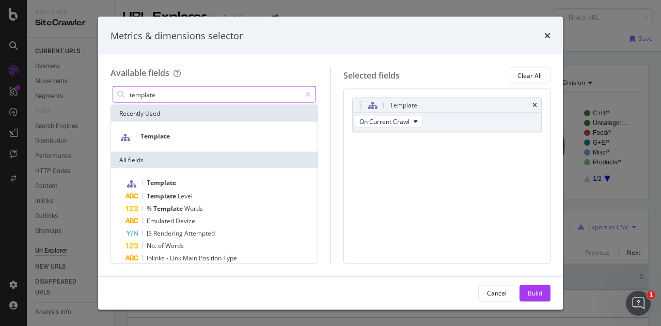 The height and width of the screenshot is (326, 661). I want to click on span: Attempted, so click(199, 233).